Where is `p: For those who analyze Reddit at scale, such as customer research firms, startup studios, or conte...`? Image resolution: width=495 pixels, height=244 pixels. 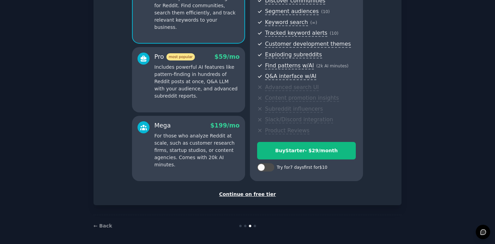
p: For those who analyze Reddit at scale, such as customer research firms, startup studios, or conte... is located at coordinates (197, 150).